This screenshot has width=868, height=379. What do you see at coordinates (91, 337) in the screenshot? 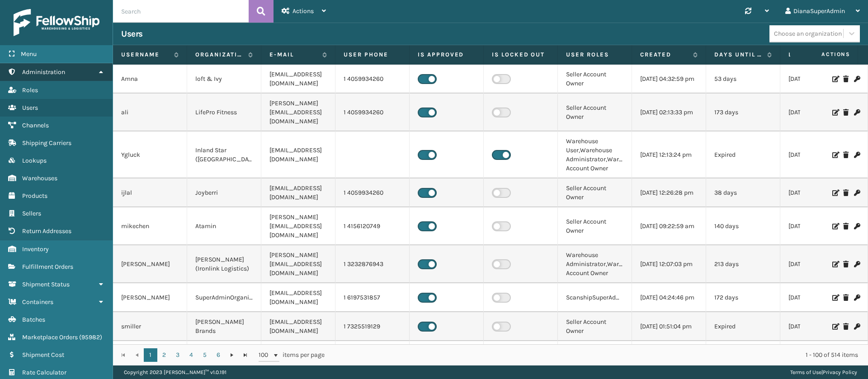
I see `span: ( 95982 )` at bounding box center [91, 337].